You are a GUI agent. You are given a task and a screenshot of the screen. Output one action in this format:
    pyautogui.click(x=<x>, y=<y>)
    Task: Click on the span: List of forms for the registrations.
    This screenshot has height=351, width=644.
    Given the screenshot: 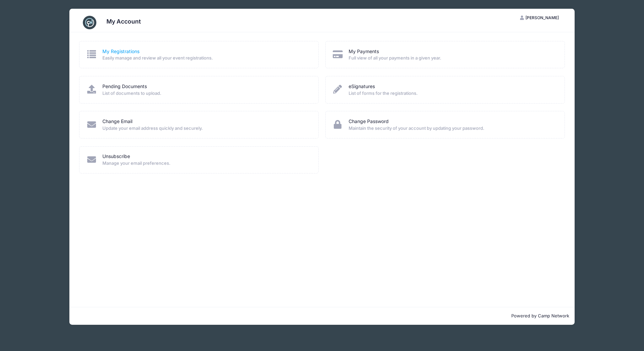 What is the action you would take?
    pyautogui.click(x=452, y=93)
    